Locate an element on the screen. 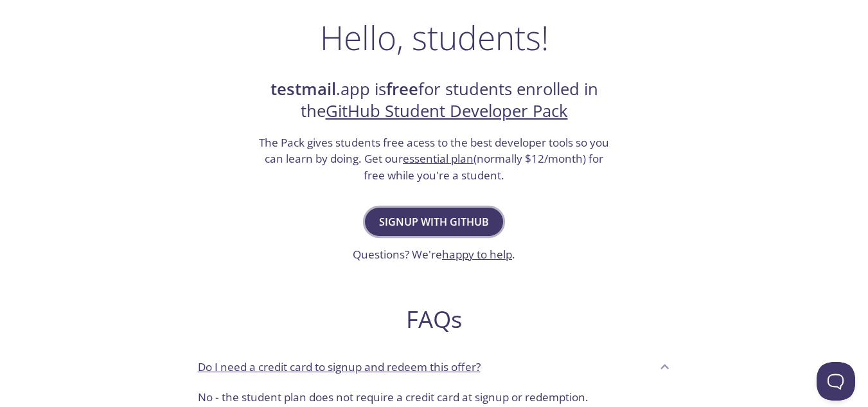  h2: .app is for students enrolled in the is located at coordinates (435, 100).